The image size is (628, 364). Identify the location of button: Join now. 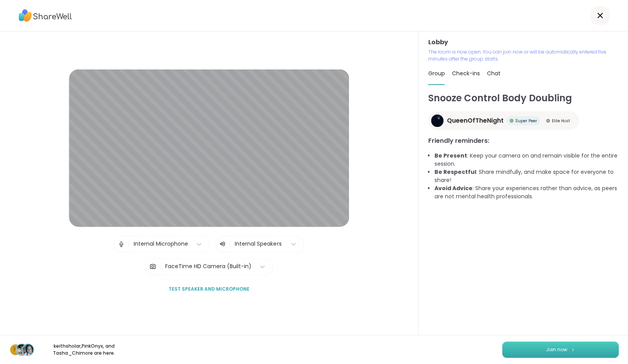
(560, 350).